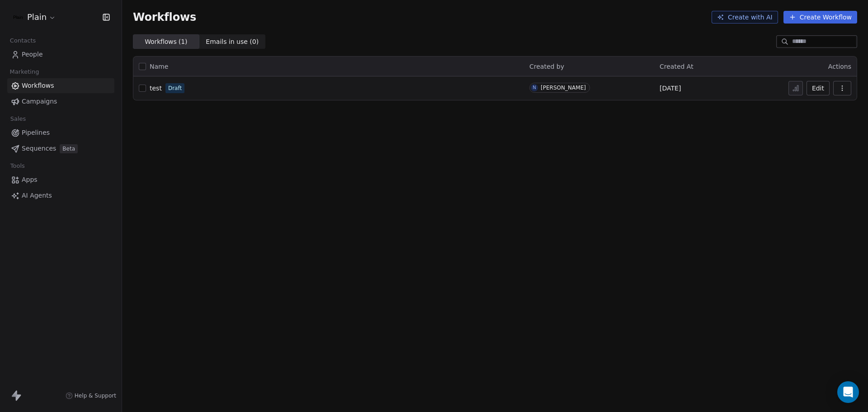 This screenshot has height=412, width=868. I want to click on a: SequencesBeta, so click(61, 148).